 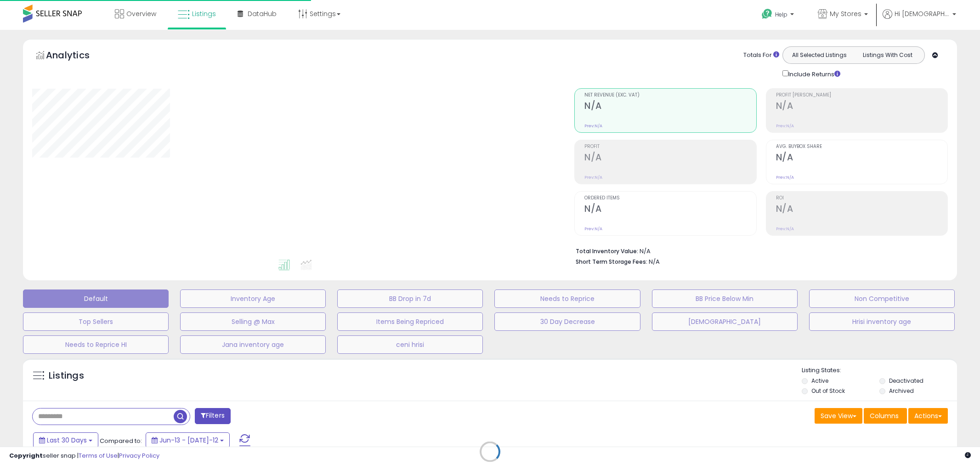 What do you see at coordinates (779, 15) in the screenshot?
I see `a: Help` at bounding box center [779, 15].